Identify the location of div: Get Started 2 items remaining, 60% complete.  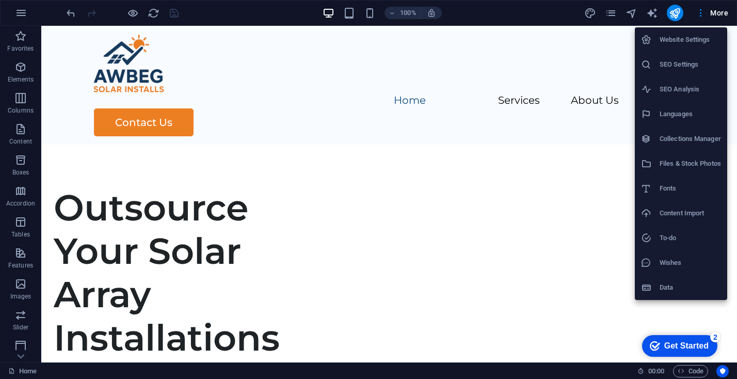
(46, 16).